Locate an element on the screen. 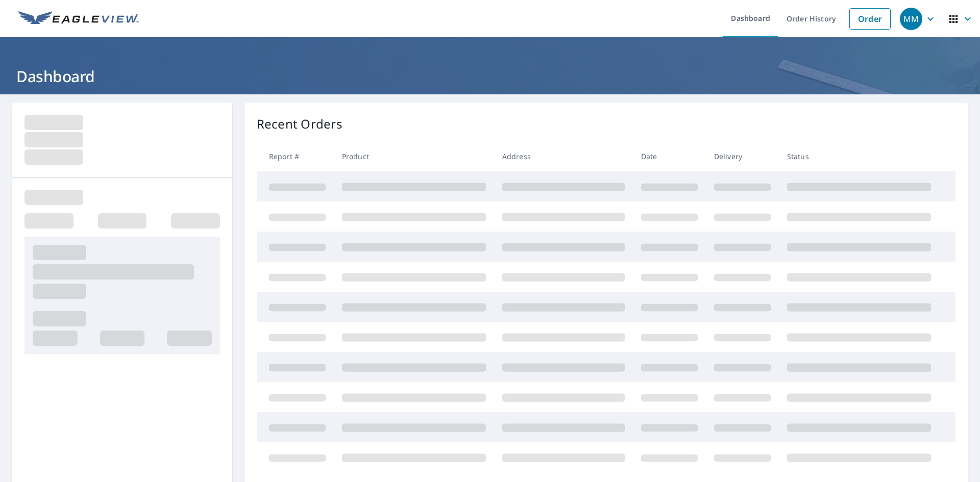 The width and height of the screenshot is (980, 482). th: Address is located at coordinates (563, 156).